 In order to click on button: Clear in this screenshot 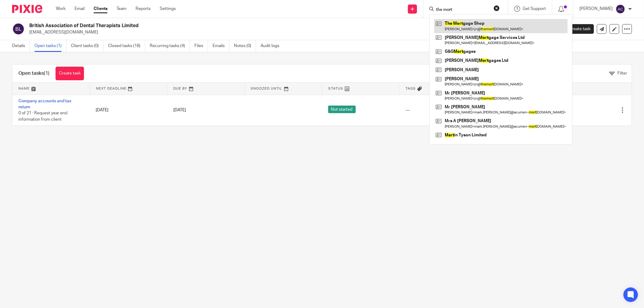, I will do `click(497, 8)`.